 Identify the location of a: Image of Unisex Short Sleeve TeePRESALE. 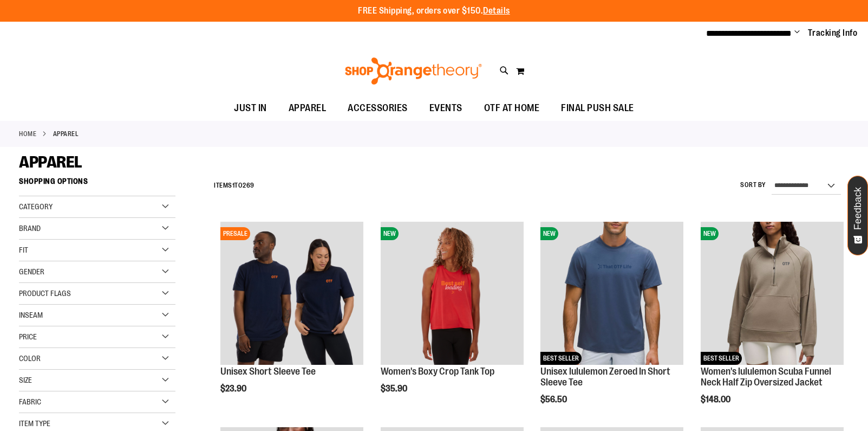
(292, 293).